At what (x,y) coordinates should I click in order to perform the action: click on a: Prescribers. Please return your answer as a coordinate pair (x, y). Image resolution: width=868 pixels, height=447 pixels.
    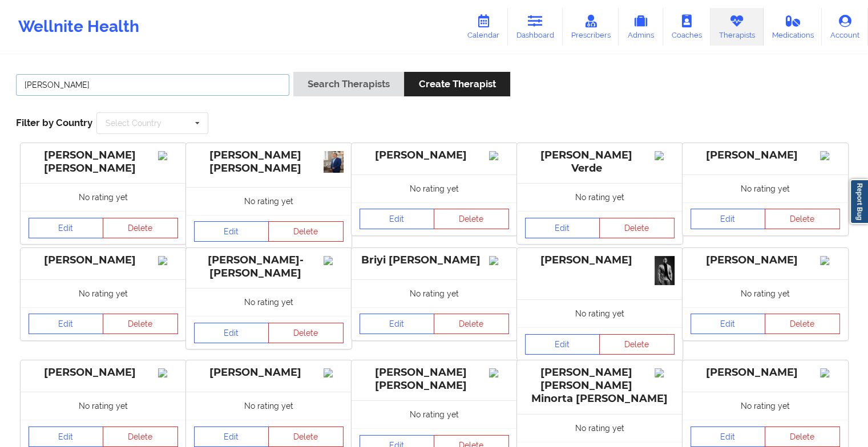
    Looking at the image, I should click on (591, 27).